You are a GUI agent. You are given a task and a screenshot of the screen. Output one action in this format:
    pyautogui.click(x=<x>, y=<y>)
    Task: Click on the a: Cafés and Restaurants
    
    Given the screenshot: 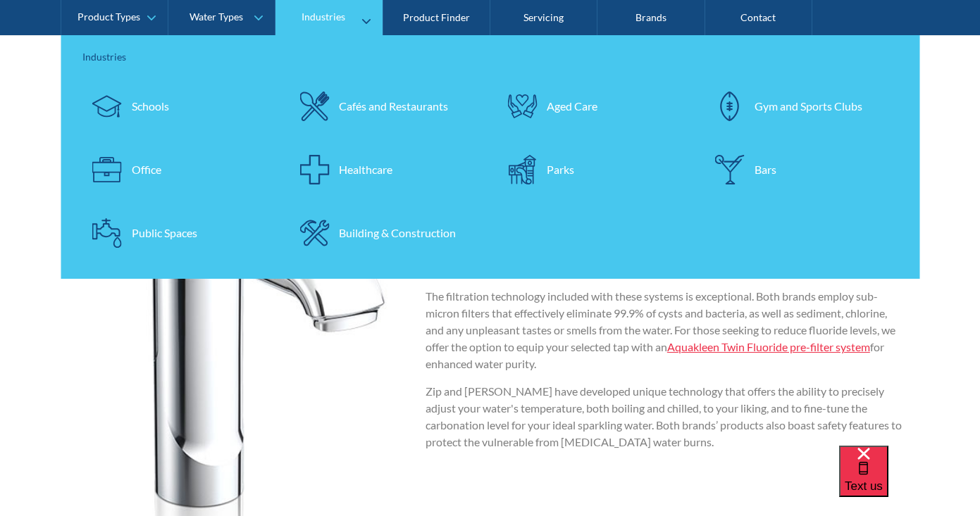 What is the action you would take?
    pyautogui.click(x=386, y=106)
    